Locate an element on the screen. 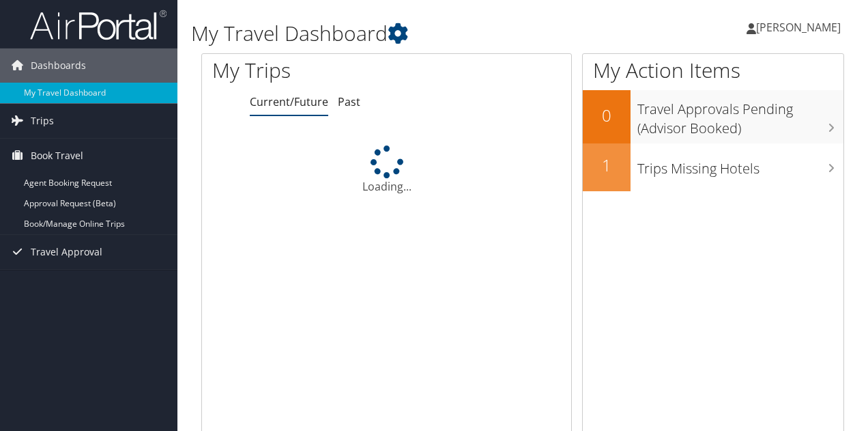  h2: 1 is located at coordinates (606, 165).